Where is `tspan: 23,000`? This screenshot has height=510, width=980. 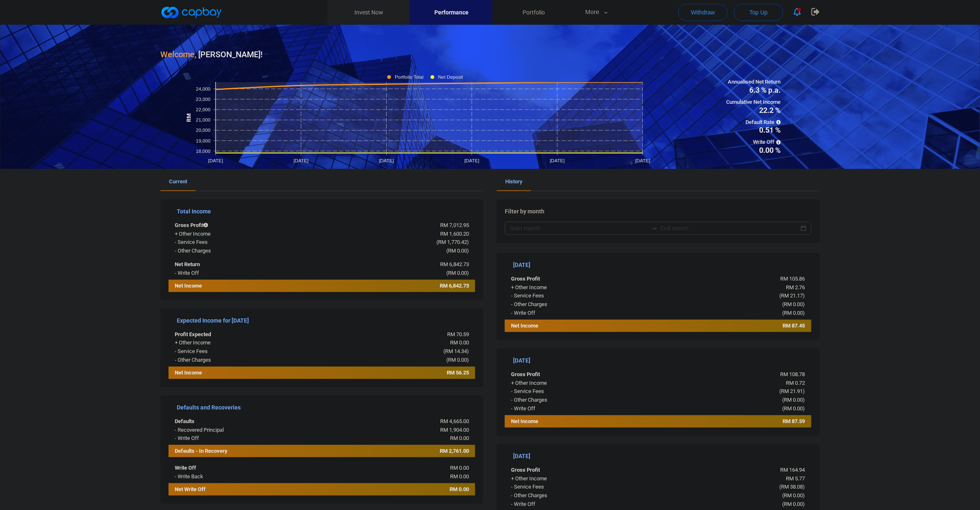
tspan: 23,000 is located at coordinates (203, 100).